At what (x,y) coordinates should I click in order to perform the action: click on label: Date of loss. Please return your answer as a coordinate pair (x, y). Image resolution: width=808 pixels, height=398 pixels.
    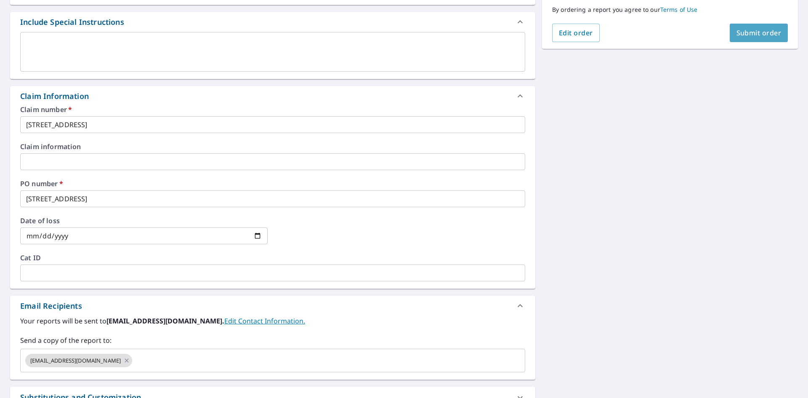
    Looking at the image, I should click on (144, 220).